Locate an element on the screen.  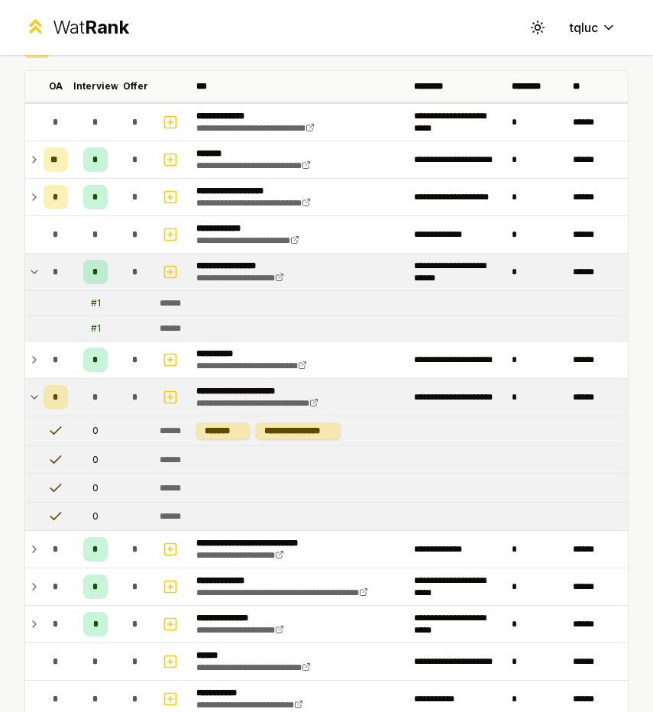
p: Offer is located at coordinates (135, 86).